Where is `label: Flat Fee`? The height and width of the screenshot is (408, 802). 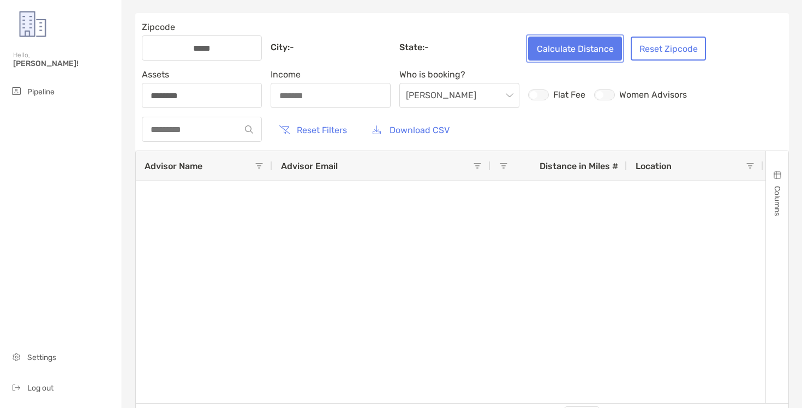
label: Flat Fee is located at coordinates (557, 95).